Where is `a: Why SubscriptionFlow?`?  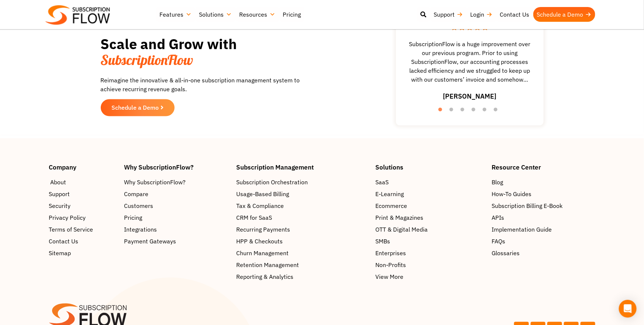 a: Why SubscriptionFlow? is located at coordinates (176, 182).